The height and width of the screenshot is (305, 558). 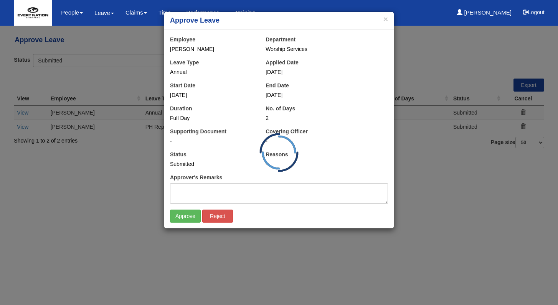 I want to click on div: Worship Services, so click(x=326, y=49).